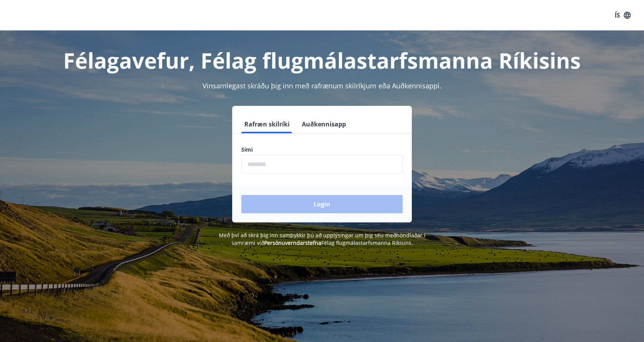 This screenshot has width=644, height=342. Describe the element at coordinates (324, 124) in the screenshot. I see `button: Auðkennisapp` at that location.